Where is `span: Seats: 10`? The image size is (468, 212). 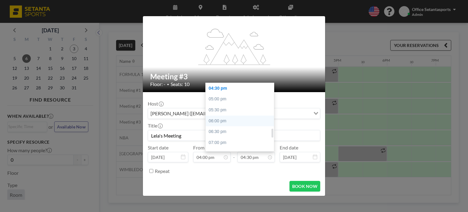 span: Seats: 10 is located at coordinates (180, 84).